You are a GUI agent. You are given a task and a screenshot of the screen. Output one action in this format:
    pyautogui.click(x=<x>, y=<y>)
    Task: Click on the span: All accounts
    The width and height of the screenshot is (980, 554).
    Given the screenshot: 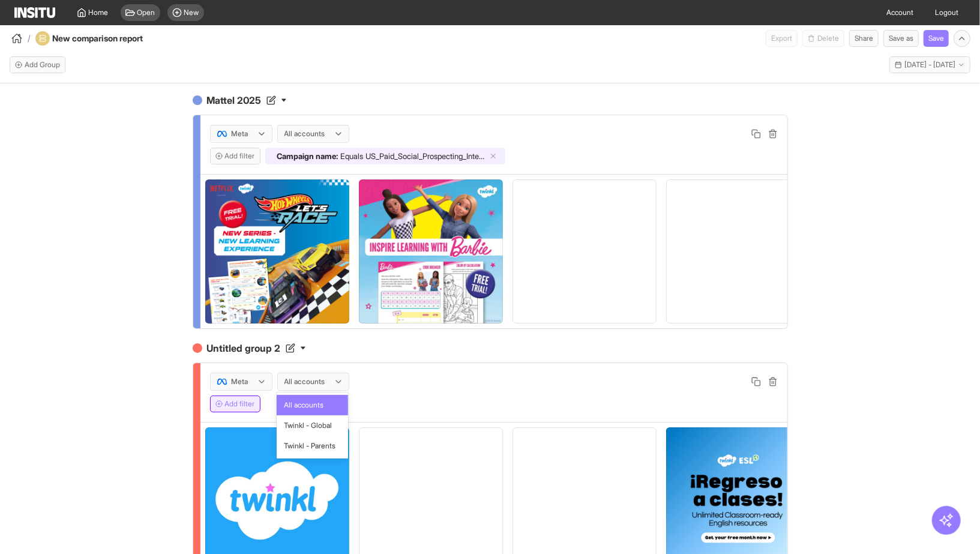 What is the action you would take?
    pyautogui.click(x=304, y=405)
    